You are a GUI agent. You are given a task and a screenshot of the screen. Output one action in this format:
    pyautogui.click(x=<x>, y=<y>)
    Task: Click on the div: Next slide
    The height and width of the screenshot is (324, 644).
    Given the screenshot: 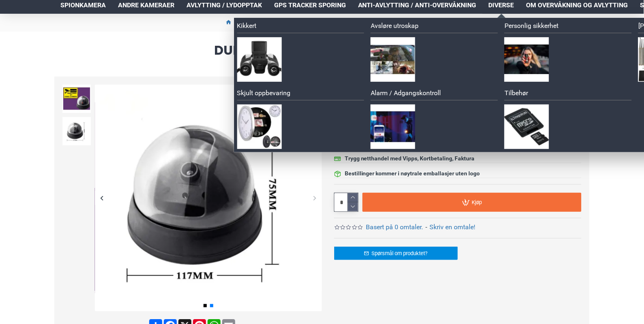 What is the action you would take?
    pyautogui.click(x=315, y=198)
    